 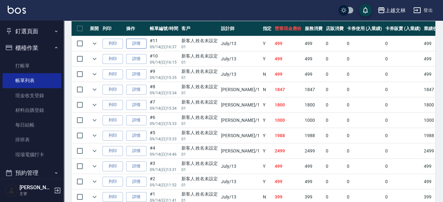 What do you see at coordinates (164, 120) in the screenshot?
I see `td: #6` at bounding box center [164, 120].